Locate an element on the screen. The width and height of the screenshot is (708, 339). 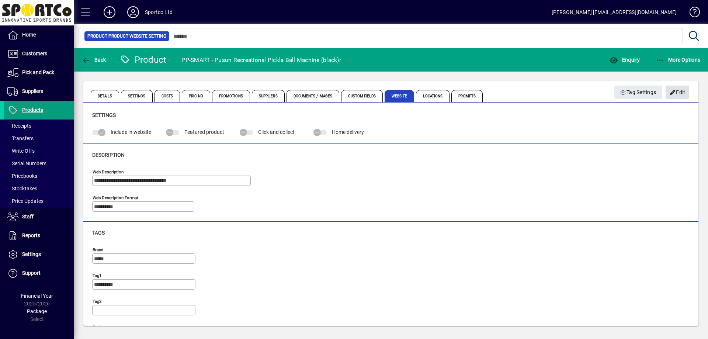
a: Pricebooks is located at coordinates (39, 176).